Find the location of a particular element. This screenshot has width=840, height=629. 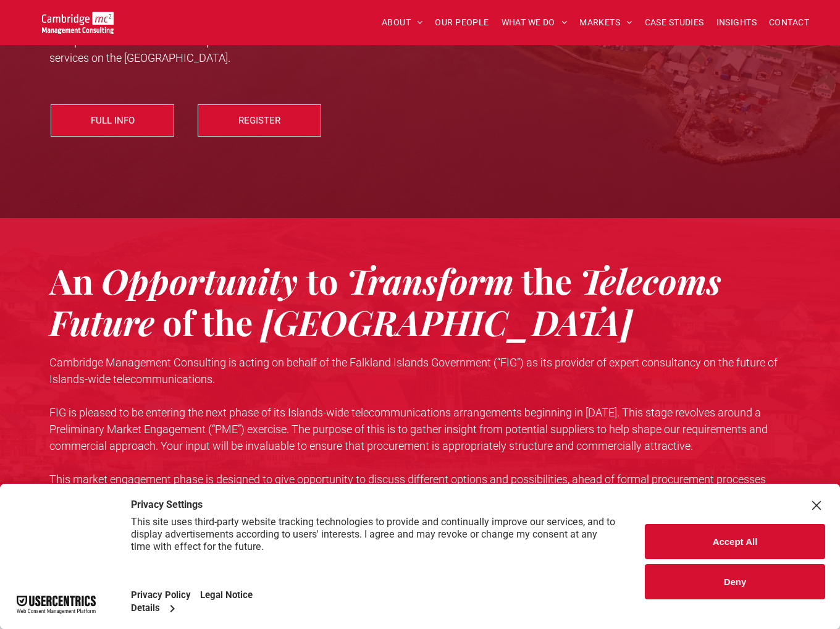

a: FULL INFO is located at coordinates (112, 120).